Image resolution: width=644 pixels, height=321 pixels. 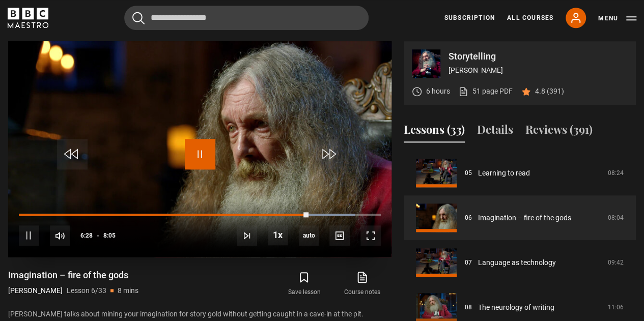 I want to click on button: Lessons (33), so click(x=434, y=132).